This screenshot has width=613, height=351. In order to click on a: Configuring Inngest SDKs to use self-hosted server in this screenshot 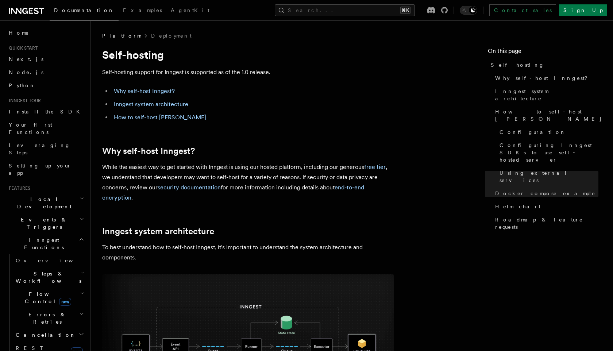, I will do `click(547, 153)`.